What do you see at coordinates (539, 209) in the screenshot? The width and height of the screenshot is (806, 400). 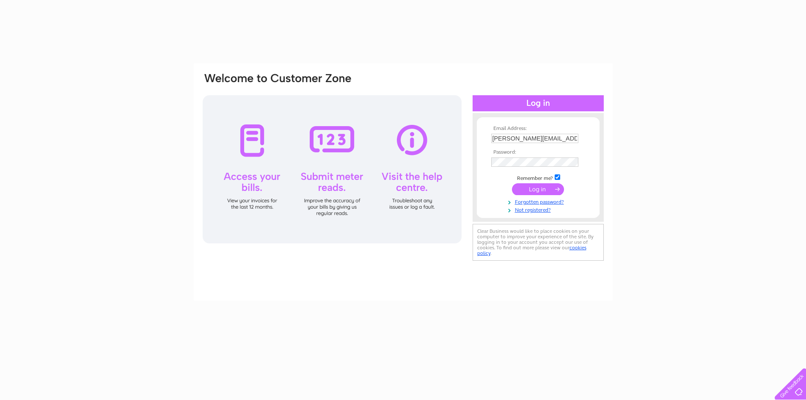 I see `a: Not registered?` at bounding box center [539, 209].